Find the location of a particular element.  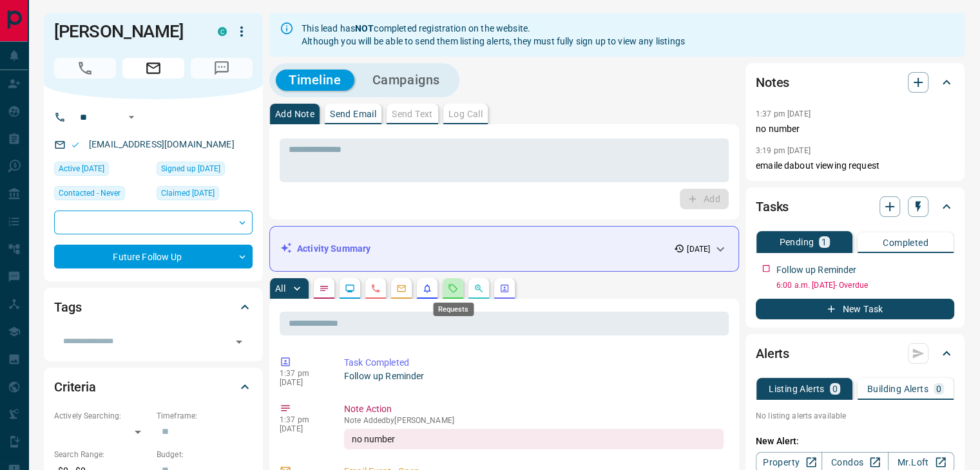

svg: Requests is located at coordinates (453, 289).